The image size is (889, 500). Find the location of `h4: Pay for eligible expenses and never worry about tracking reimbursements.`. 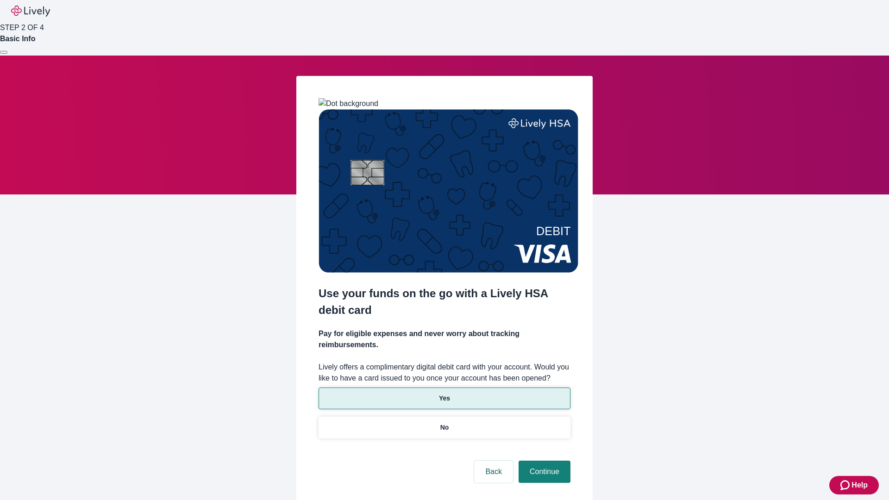

h4: Pay for eligible expenses and never worry about tracking reimbursements. is located at coordinates (445, 339).